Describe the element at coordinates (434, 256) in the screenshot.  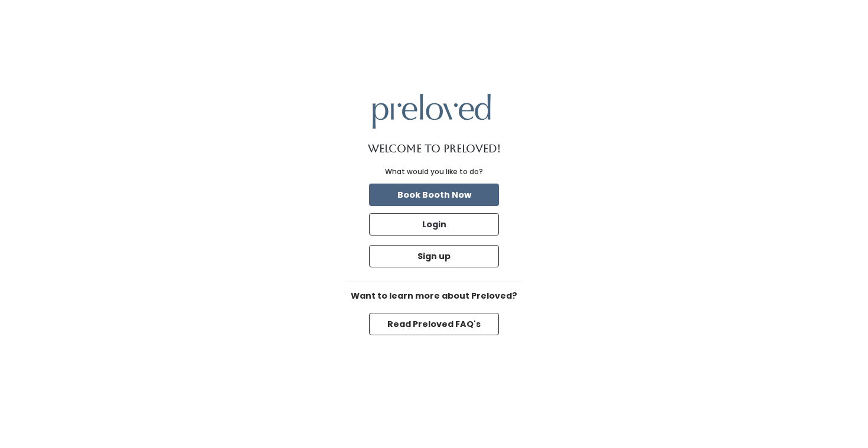
I see `button: Sign up` at that location.